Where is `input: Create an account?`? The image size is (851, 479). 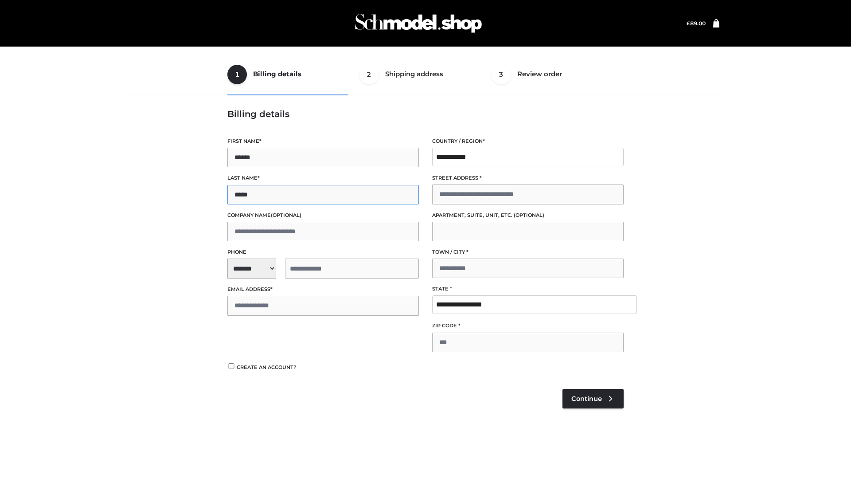 input: Create an account? is located at coordinates (231, 366).